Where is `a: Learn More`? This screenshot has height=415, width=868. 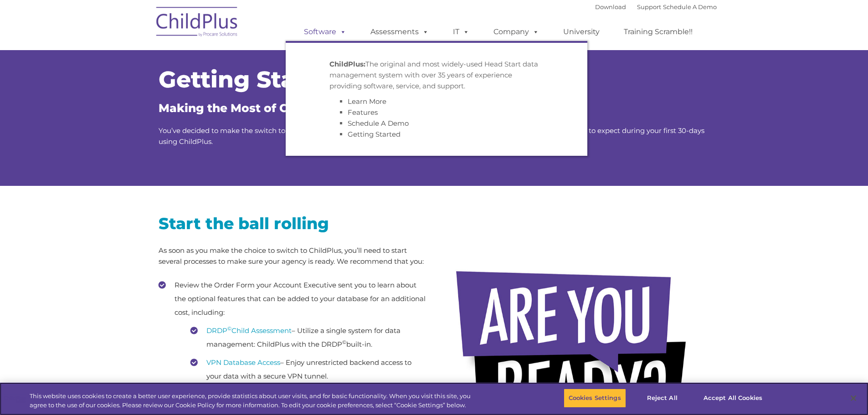
a: Learn More is located at coordinates (367, 101).